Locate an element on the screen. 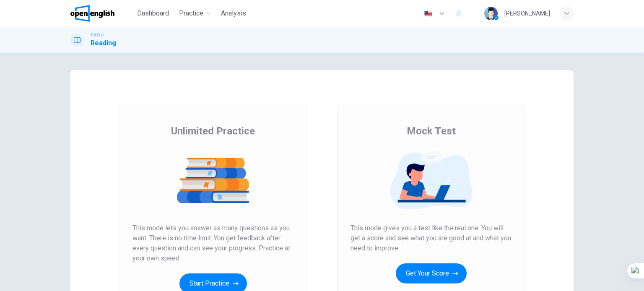 The width and height of the screenshot is (644, 291). span: Unlimited Practice is located at coordinates (213, 131).